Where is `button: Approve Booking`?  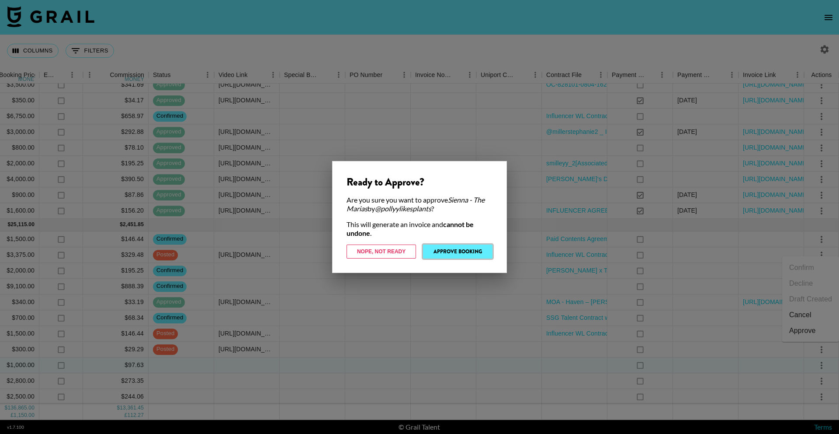 button: Approve Booking is located at coordinates (458, 251).